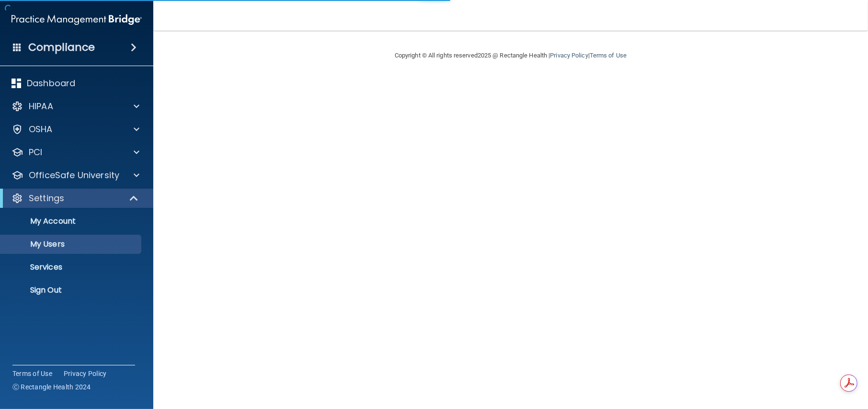 The image size is (868, 409). I want to click on p: My Account, so click(71, 221).